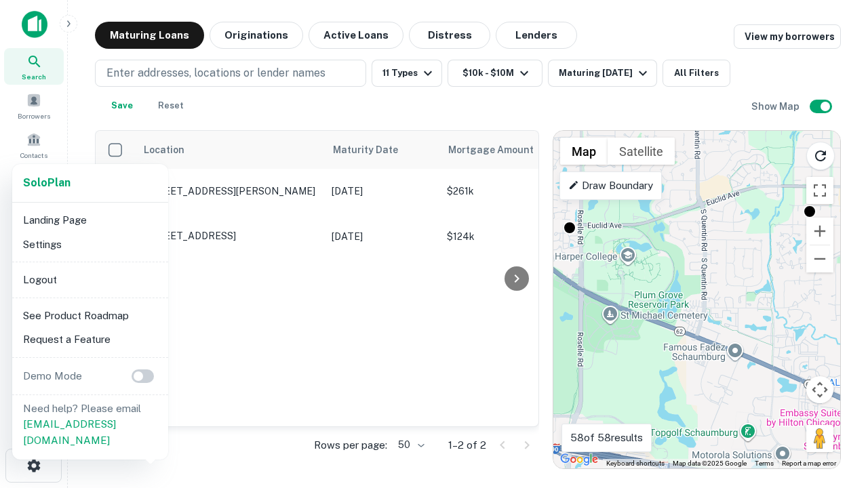 This screenshot has height=488, width=868. Describe the element at coordinates (90, 220) in the screenshot. I see `li: Landing Page` at that location.